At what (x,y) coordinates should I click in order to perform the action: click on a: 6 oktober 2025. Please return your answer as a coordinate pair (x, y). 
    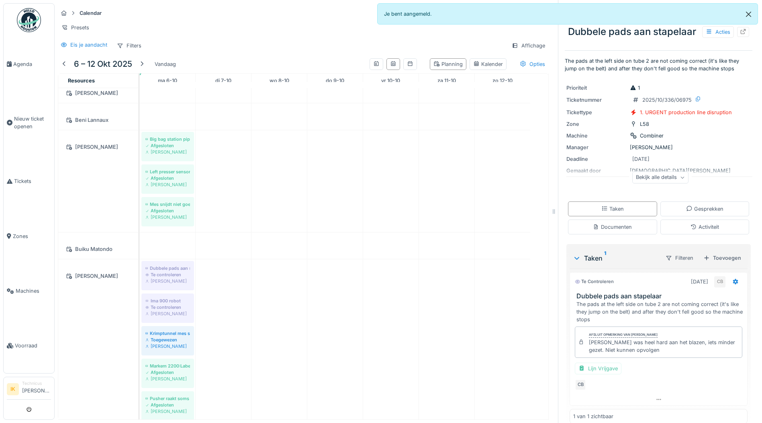
    Looking at the image, I should click on (167, 80).